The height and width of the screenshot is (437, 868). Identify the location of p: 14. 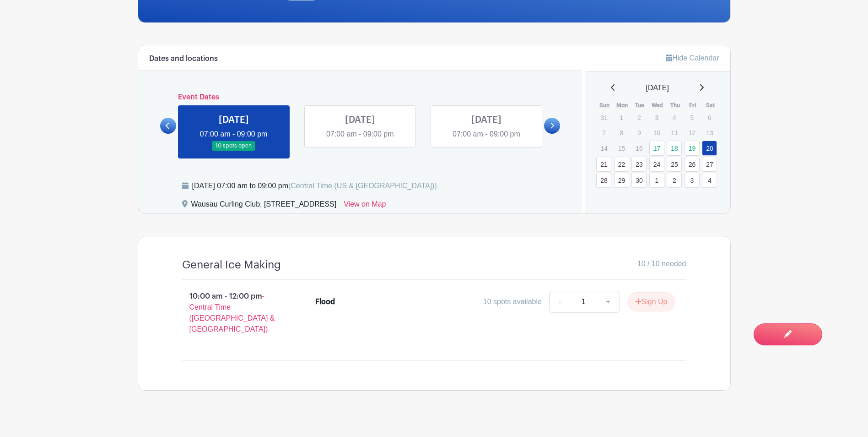
(604, 148).